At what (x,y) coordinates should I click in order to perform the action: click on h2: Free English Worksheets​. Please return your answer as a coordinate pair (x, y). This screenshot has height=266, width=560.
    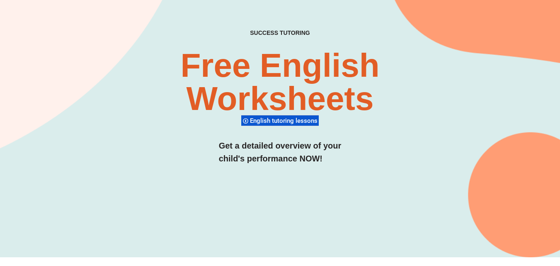
    Looking at the image, I should click on (280, 82).